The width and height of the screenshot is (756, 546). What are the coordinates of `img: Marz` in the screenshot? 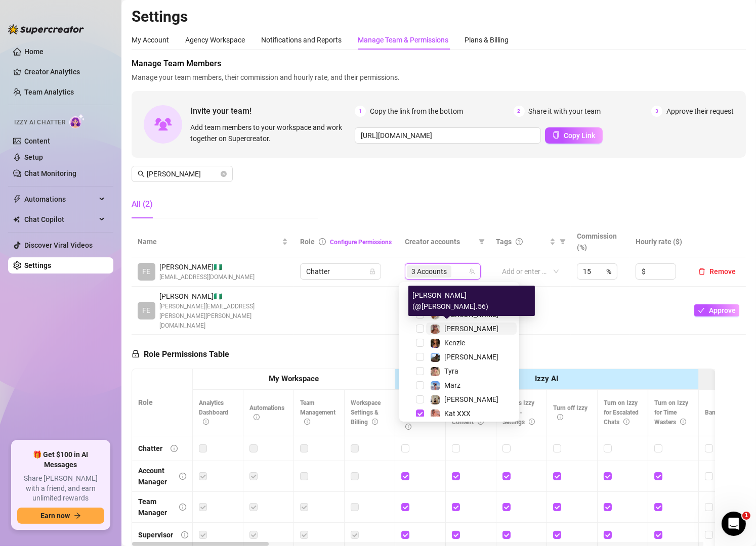 It's located at (436, 386).